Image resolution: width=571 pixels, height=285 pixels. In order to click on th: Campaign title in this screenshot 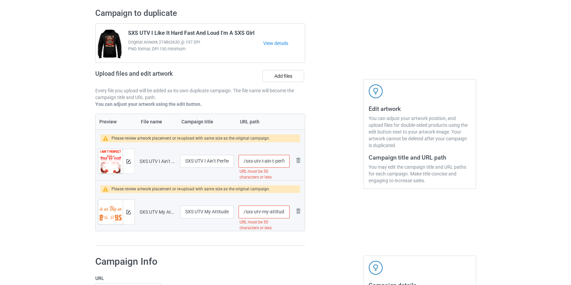, I will do `click(207, 122)`.